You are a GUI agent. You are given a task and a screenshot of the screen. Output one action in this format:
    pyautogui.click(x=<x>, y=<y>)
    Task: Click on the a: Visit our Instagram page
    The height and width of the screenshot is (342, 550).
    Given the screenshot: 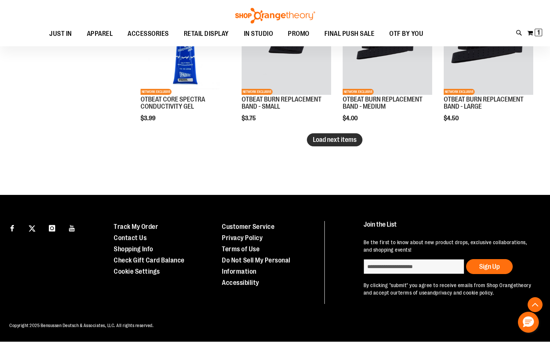 What is the action you would take?
    pyautogui.click(x=52, y=227)
    